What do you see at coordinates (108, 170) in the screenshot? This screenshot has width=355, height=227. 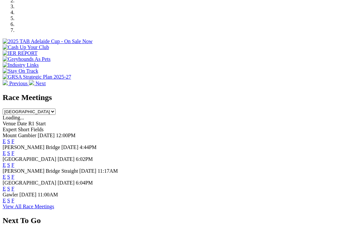 I see `span: 11:17AM` at bounding box center [108, 170].